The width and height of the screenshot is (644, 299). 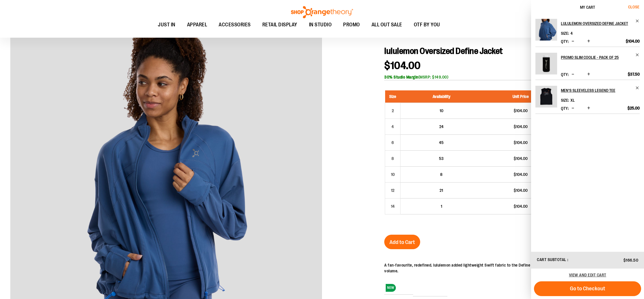 What do you see at coordinates (587, 275) in the screenshot?
I see `span: View and edit cart` at bounding box center [587, 275].